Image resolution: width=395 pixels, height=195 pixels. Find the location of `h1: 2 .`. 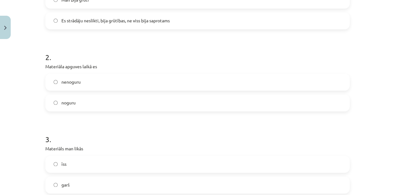

h1: 2 . is located at coordinates (197, 52).